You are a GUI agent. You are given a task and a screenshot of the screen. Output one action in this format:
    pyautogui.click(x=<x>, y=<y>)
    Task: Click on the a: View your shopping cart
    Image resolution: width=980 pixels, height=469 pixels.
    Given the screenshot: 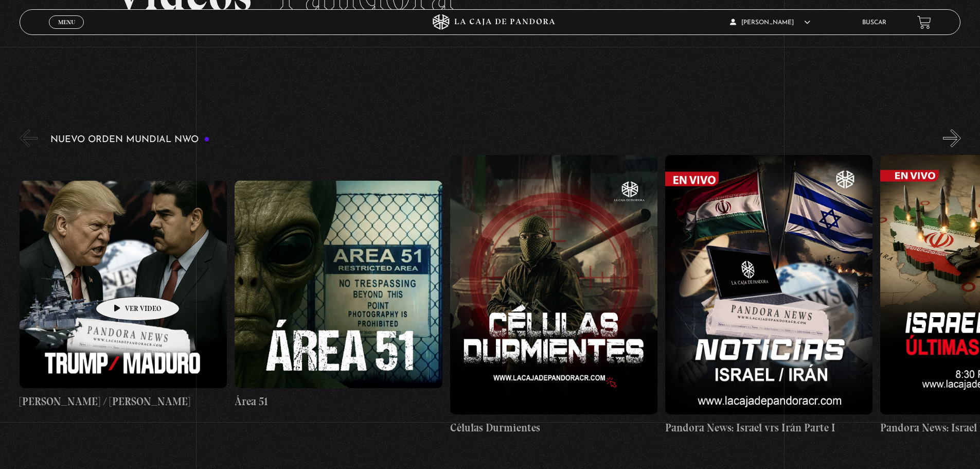 What is the action you would take?
    pyautogui.click(x=924, y=22)
    